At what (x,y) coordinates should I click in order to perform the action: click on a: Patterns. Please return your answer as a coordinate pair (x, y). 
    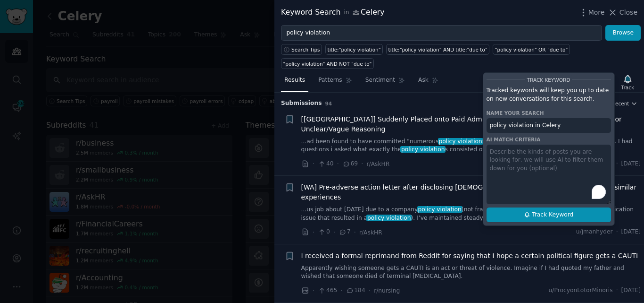
    Looking at the image, I should click on (335, 82).